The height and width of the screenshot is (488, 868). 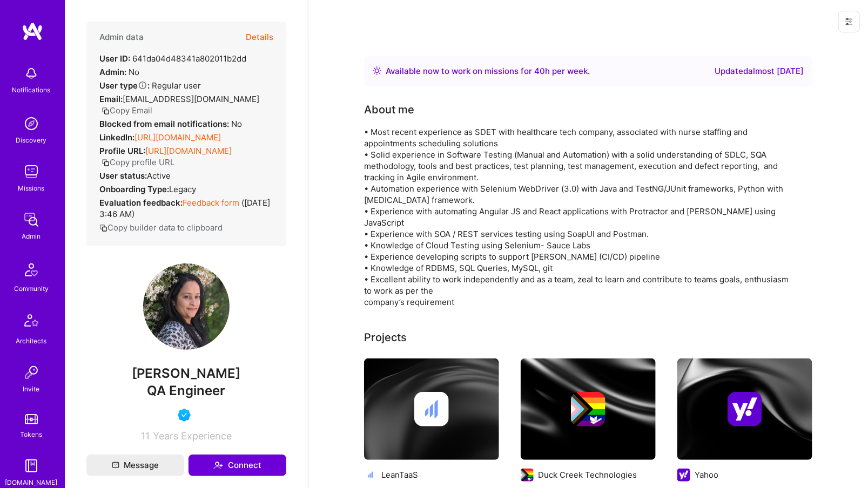 I want to click on i: icon Mail, so click(x=115, y=465).